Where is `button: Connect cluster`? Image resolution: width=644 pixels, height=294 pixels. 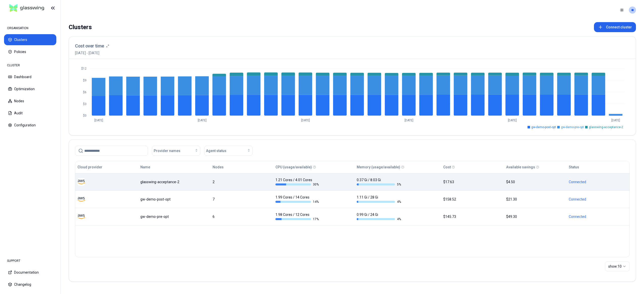
button: Connect cluster is located at coordinates (615, 27).